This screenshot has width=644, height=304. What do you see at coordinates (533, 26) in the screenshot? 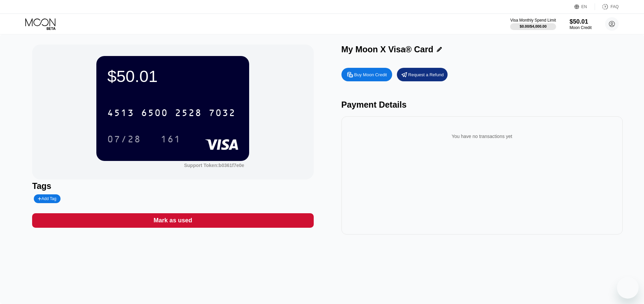
I see `div: $0.00 / $4,000.00` at bounding box center [533, 26].